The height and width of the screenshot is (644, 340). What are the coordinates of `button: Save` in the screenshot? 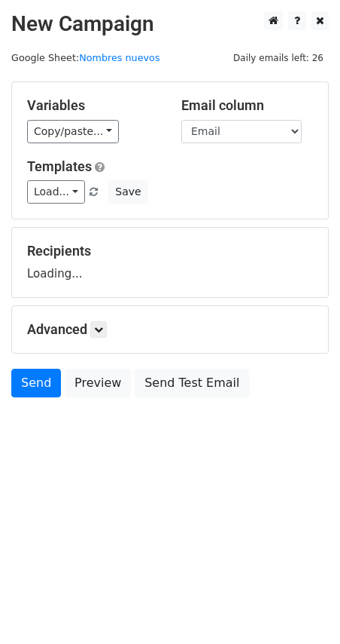 It's located at (128, 192).